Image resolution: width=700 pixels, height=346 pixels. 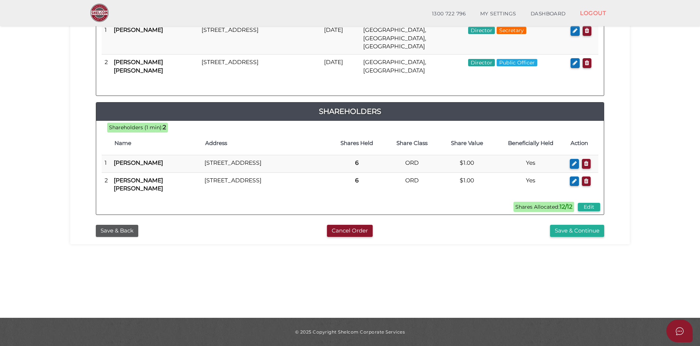 I want to click on h4: Name, so click(x=156, y=143).